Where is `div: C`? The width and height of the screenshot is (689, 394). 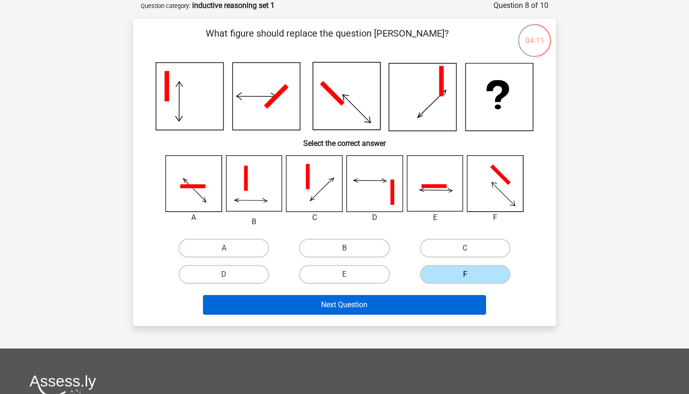
div: C is located at coordinates (314, 217).